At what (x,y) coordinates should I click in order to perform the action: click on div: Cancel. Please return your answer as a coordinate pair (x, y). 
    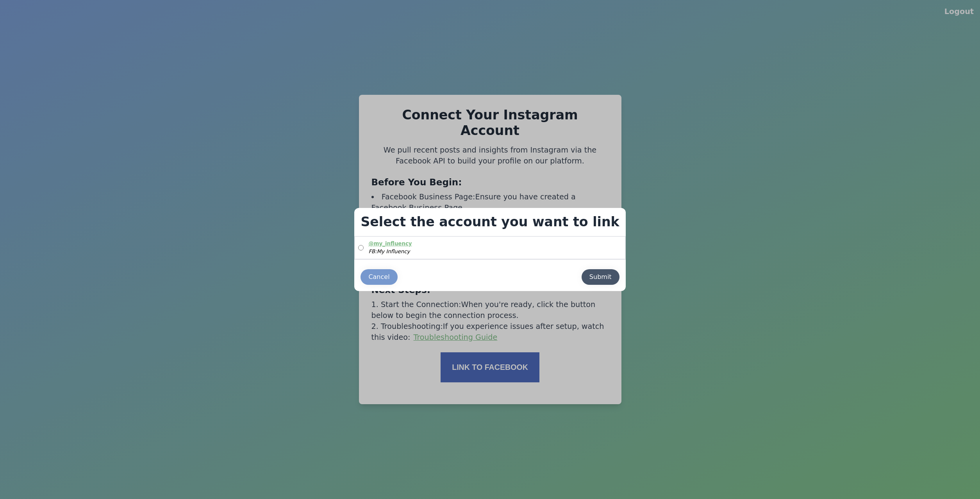
    Looking at the image, I should click on (379, 277).